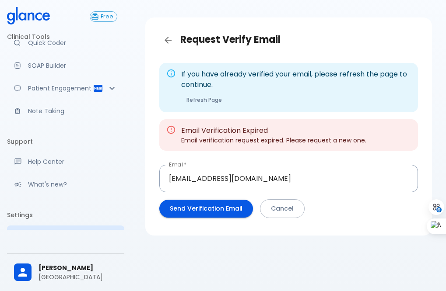 This screenshot has width=446, height=291. Describe the element at coordinates (66, 142) in the screenshot. I see `li: Support` at that location.